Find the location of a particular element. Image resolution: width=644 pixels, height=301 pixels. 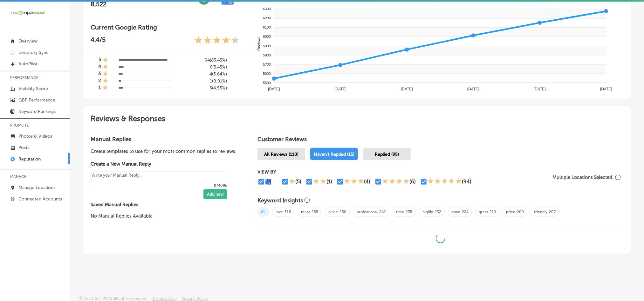

div: 4 Stars is located at coordinates (396, 182).